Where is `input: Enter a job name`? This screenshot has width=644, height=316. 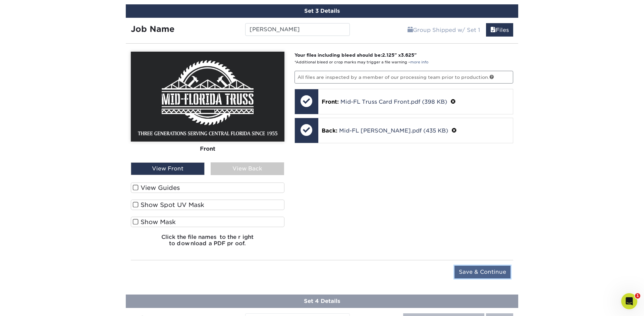 input: Enter a job name is located at coordinates (297, 29).